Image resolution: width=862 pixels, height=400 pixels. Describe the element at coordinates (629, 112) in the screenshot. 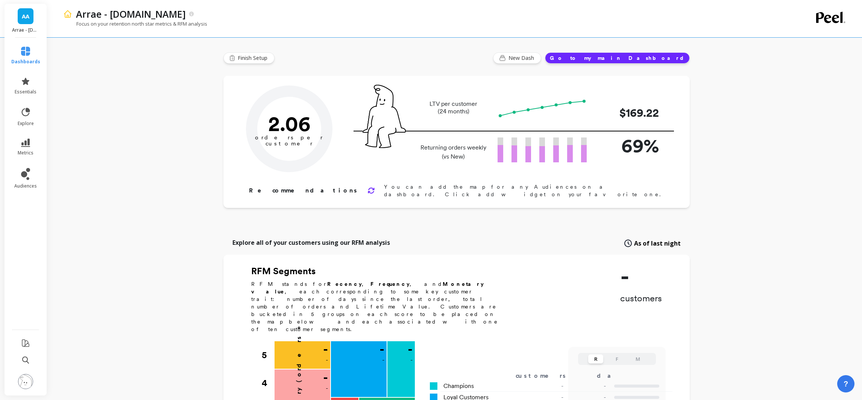

I see `p: $169.22` at that location.